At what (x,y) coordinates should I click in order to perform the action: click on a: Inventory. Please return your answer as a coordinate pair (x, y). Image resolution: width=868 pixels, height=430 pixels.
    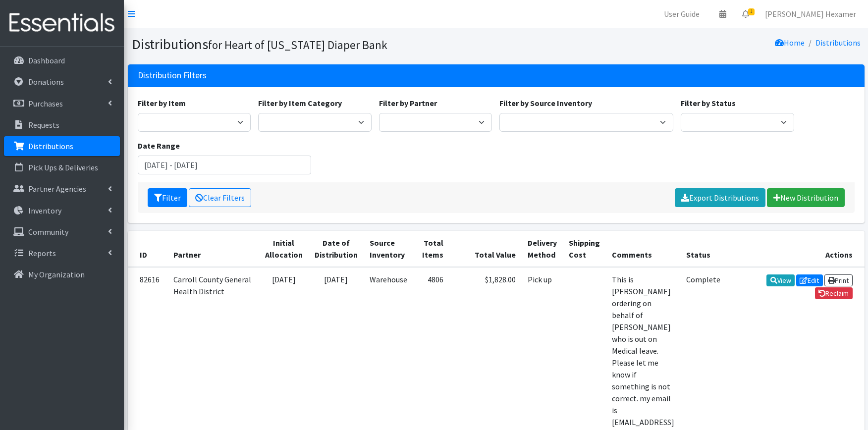
    Looking at the image, I should click on (62, 211).